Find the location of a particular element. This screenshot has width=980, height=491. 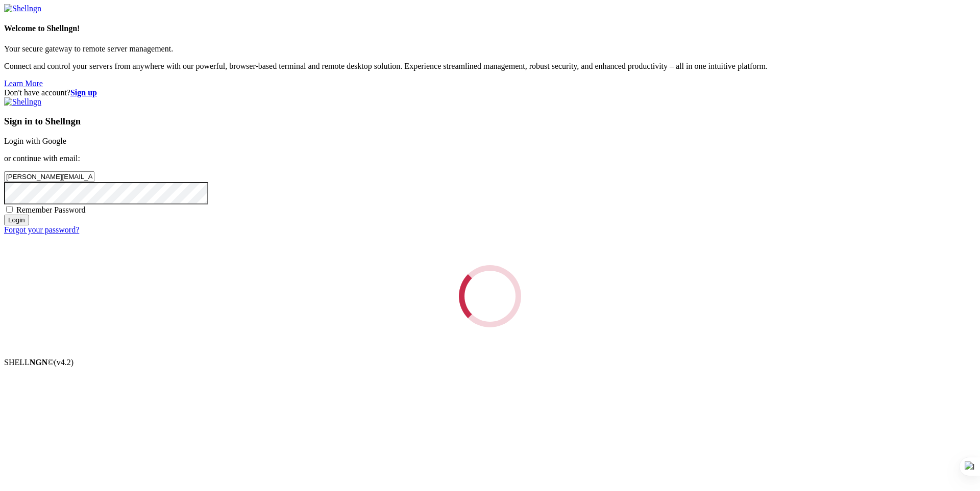

input: Email address is located at coordinates (49, 176).